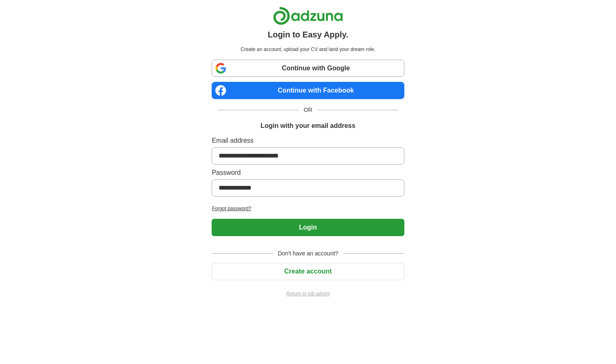 This screenshot has height=364, width=616. What do you see at coordinates (308, 16) in the screenshot?
I see `img: Adzuna logo` at bounding box center [308, 16].